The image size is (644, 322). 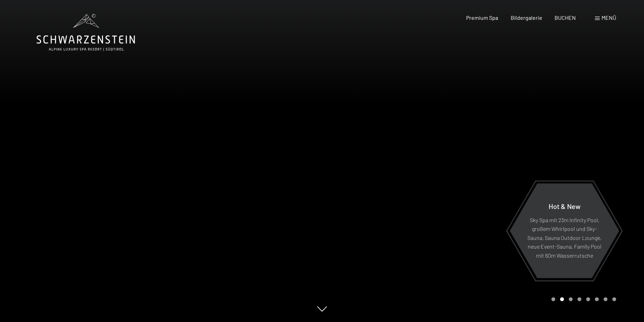 What do you see at coordinates (564, 231) in the screenshot?
I see `a: Hot & New Sky Spa mit 23m Infinity Pool, großem Whirlpool und Sky-Sauna, Sauna Outdoor Lounge, ne...` at bounding box center [564, 231].